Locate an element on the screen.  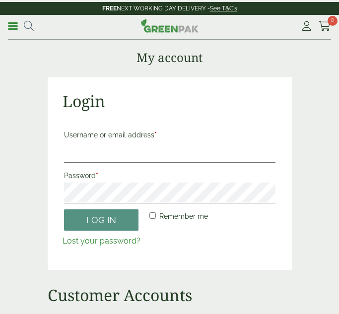
a: See T&C's is located at coordinates (224, 8).